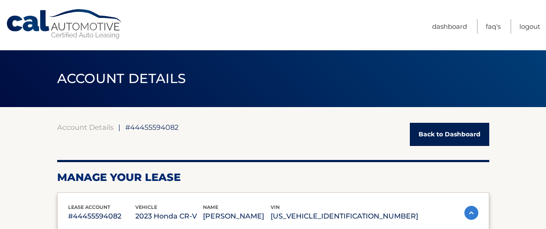  I want to click on a: Account Details, so click(85, 127).